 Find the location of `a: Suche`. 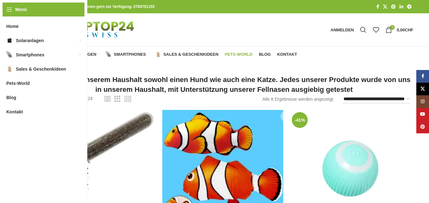

a: Suche is located at coordinates (363, 30).